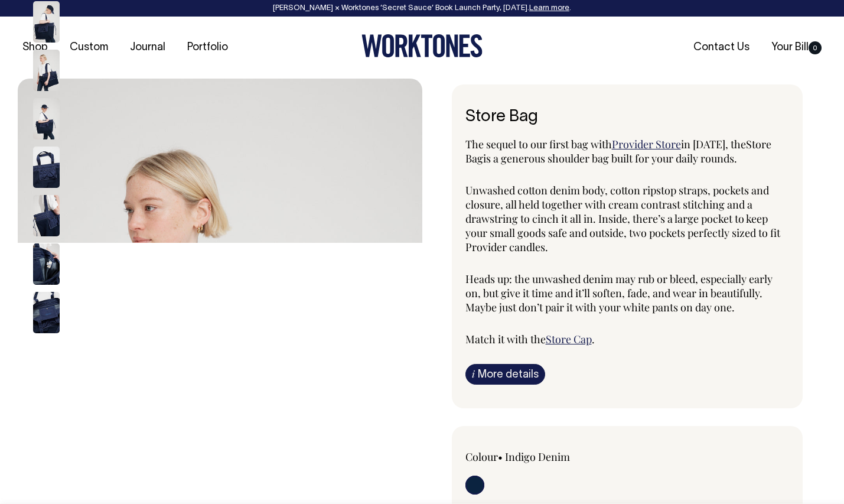  Describe the element at coordinates (627, 117) in the screenshot. I see `h6: Store Bag` at that location.